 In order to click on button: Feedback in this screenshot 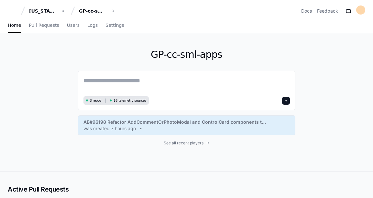, I will do `click(327, 11)`.